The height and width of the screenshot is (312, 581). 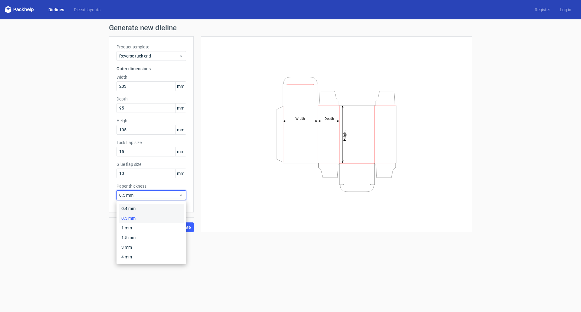 What do you see at coordinates (300, 118) in the screenshot?
I see `tspan: Width` at bounding box center [300, 118].